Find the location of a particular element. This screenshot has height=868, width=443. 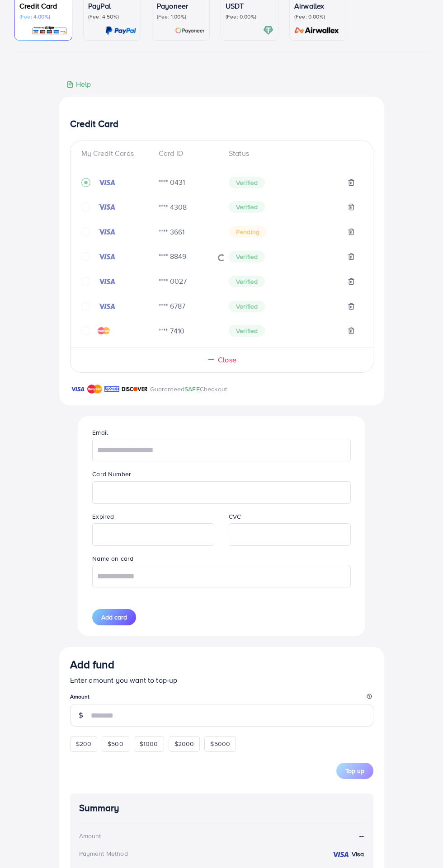

p: (Fee: 4.50%) is located at coordinates (112, 17).